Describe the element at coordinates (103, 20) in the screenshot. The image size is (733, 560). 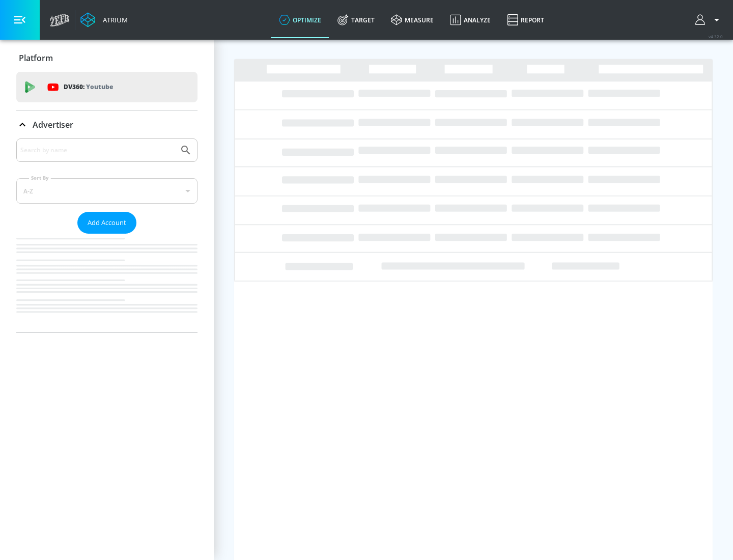
I see `a: Atrium` at that location.